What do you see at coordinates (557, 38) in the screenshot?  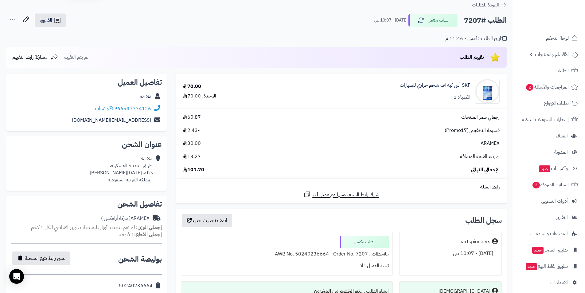 I see `span: لوحة التحكم` at bounding box center [557, 38].